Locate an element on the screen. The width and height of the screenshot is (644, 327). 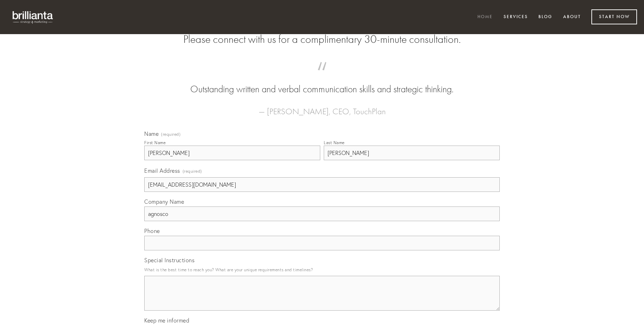
span: Special Instructions is located at coordinates (169, 260).